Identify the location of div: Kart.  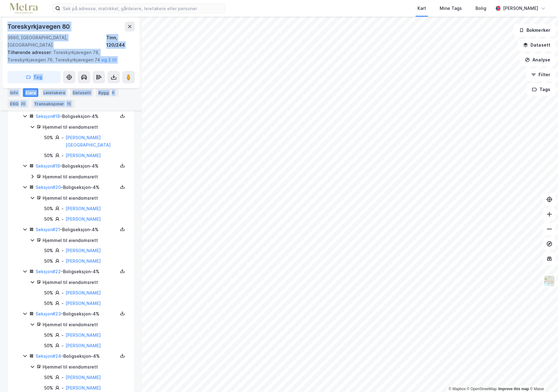
(422, 9).